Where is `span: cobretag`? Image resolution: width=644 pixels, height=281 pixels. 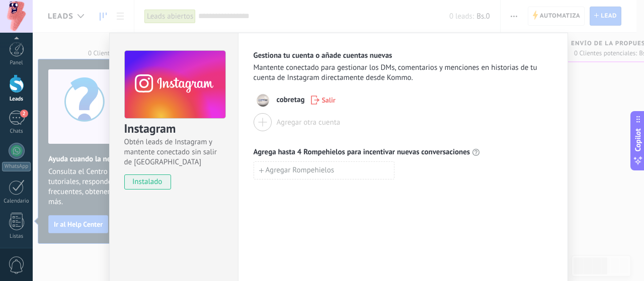 span: cobretag is located at coordinates (291, 100).